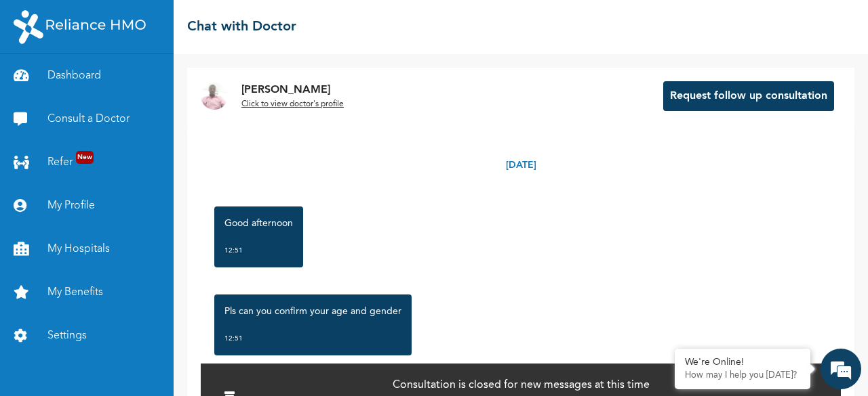  What do you see at coordinates (241, 27) in the screenshot?
I see `h2: Chat with Doctor` at bounding box center [241, 27].